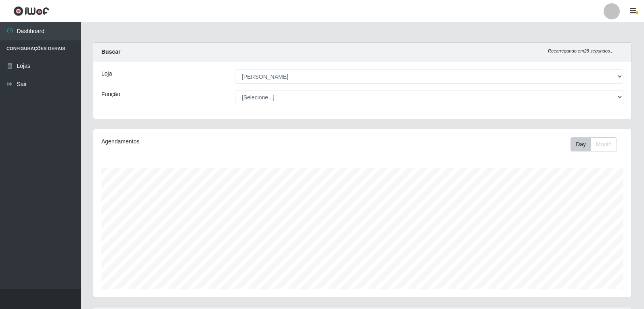  What do you see at coordinates (581, 51) in the screenshot?
I see `i: Recarregando em 28 segundos...` at bounding box center [581, 51].